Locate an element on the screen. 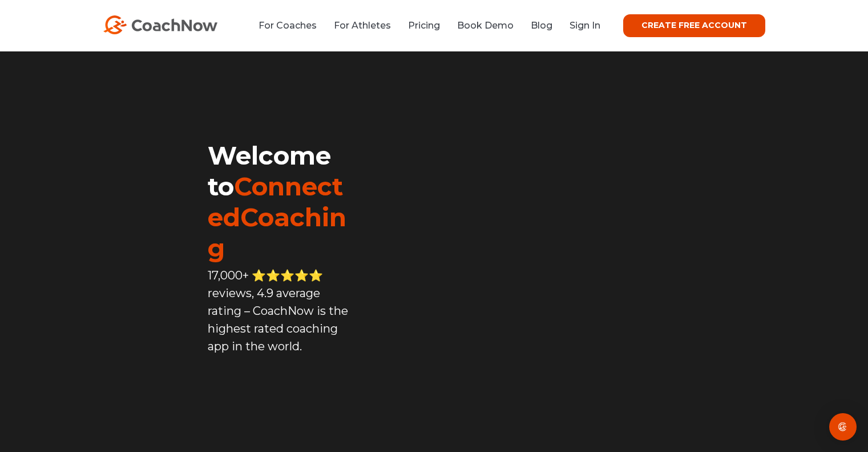  a: For Coaches is located at coordinates (288, 25).